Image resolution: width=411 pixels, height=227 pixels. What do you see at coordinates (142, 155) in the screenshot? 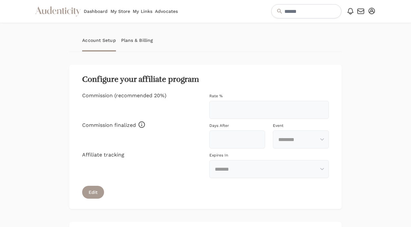
I see `p: Affiliate tracking` at bounding box center [142, 155].